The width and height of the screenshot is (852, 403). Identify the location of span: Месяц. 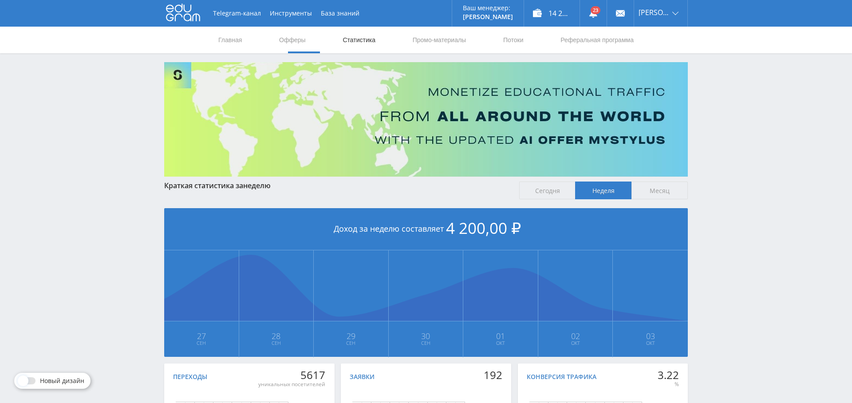
(659, 190).